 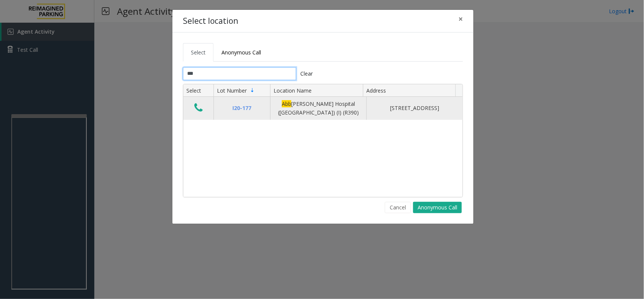 What do you see at coordinates (397, 207) in the screenshot?
I see `button: Cancel` at bounding box center [397, 207].